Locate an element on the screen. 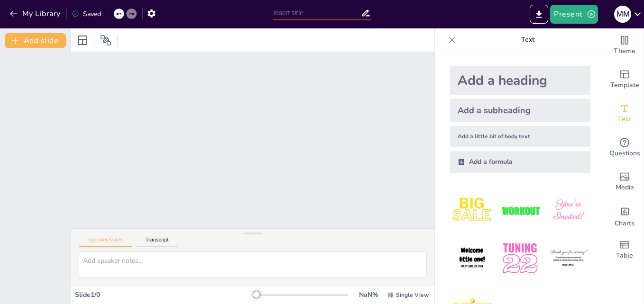  span: Position is located at coordinates (106, 40).